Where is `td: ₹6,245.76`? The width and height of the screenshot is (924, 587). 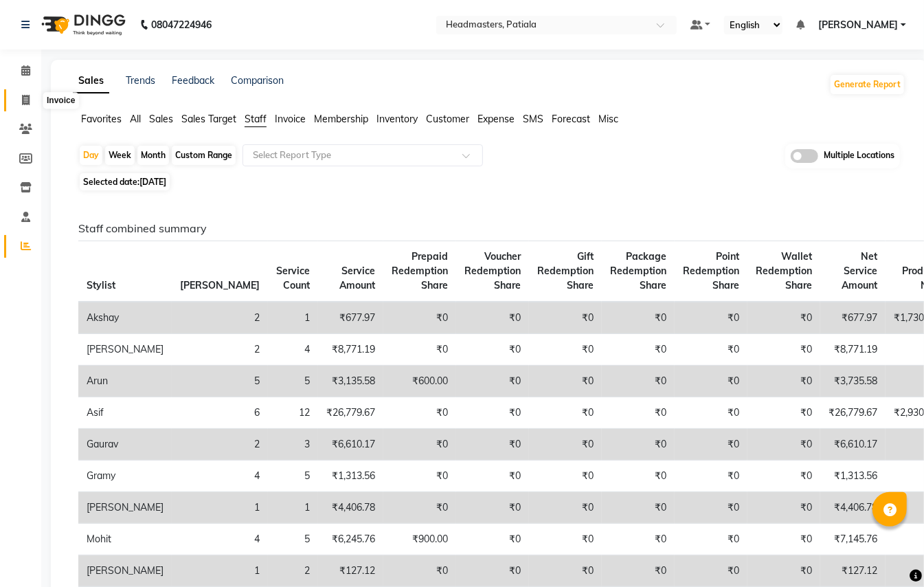 td: ₹6,245.76 is located at coordinates (351, 539).